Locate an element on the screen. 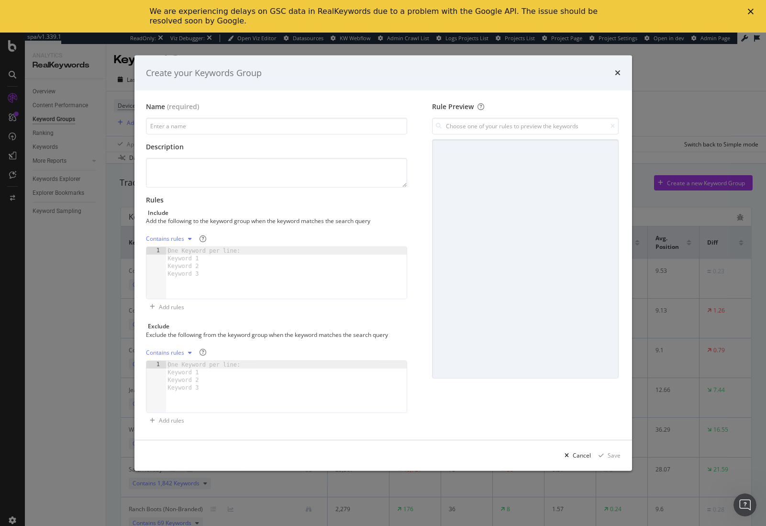 The width and height of the screenshot is (766, 526). div: We are experiencing delays on GSC data in RealKeywords due to a problem with the Google API. The ... is located at coordinates (376, 16).